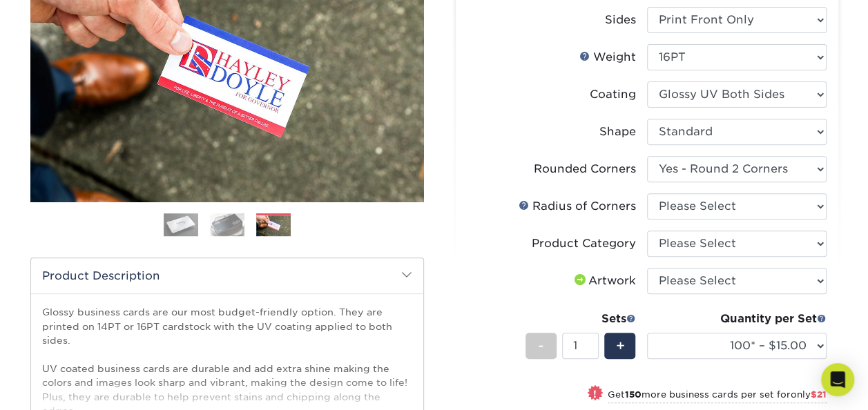 The image size is (868, 410). Describe the element at coordinates (617, 132) in the screenshot. I see `div: Shape` at that location.